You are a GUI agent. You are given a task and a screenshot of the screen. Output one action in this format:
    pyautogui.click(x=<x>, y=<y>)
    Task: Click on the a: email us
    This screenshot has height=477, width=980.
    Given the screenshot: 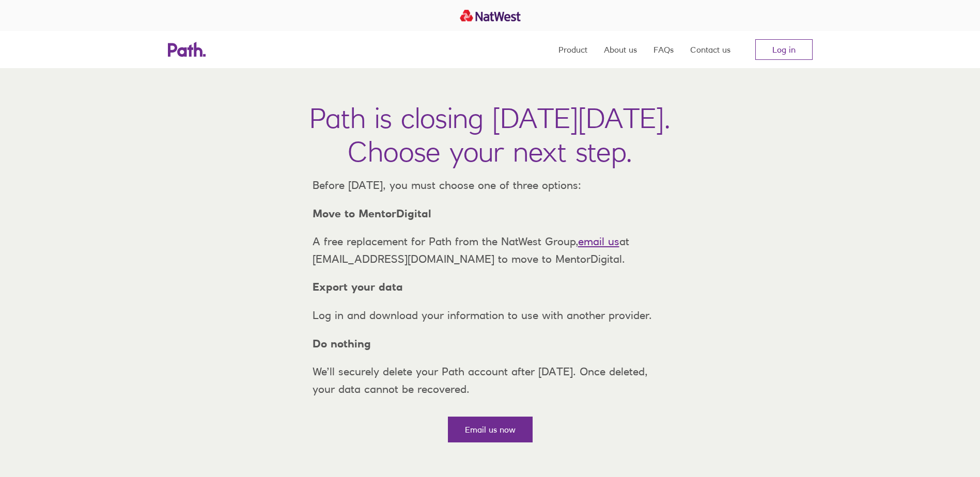 What is the action you would take?
    pyautogui.click(x=599, y=241)
    